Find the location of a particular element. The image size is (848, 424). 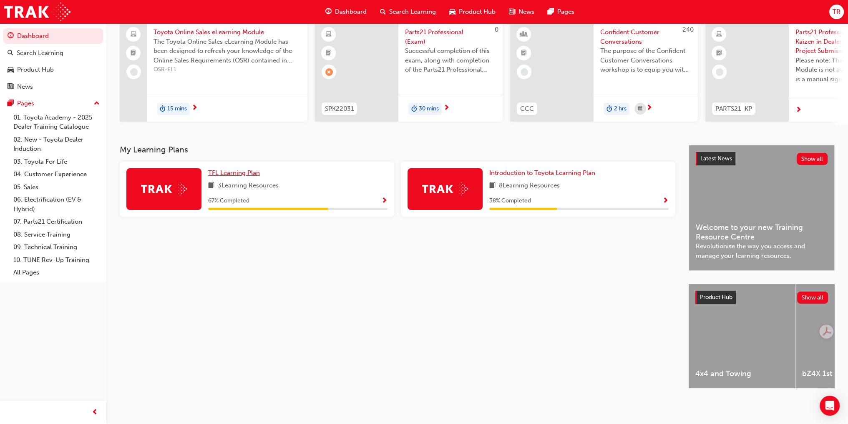

button: TR is located at coordinates (836, 12).